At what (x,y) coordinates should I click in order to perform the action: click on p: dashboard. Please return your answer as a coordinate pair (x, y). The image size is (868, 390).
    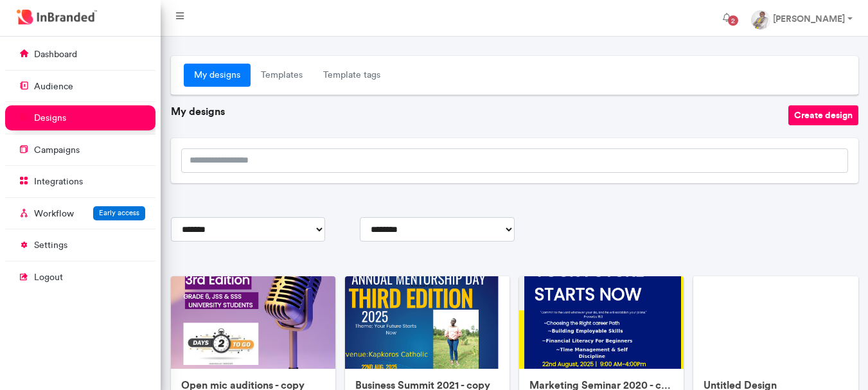
    Looking at the image, I should click on (55, 55).